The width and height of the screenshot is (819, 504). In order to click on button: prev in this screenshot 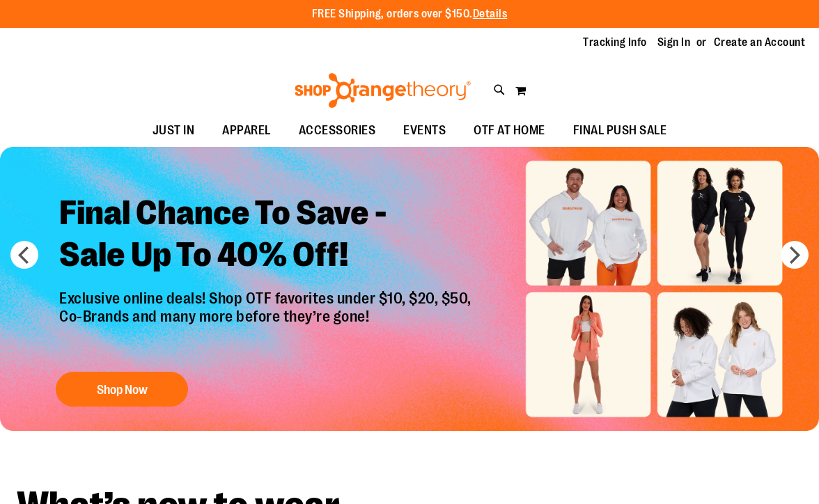, I will do `click(24, 255)`.